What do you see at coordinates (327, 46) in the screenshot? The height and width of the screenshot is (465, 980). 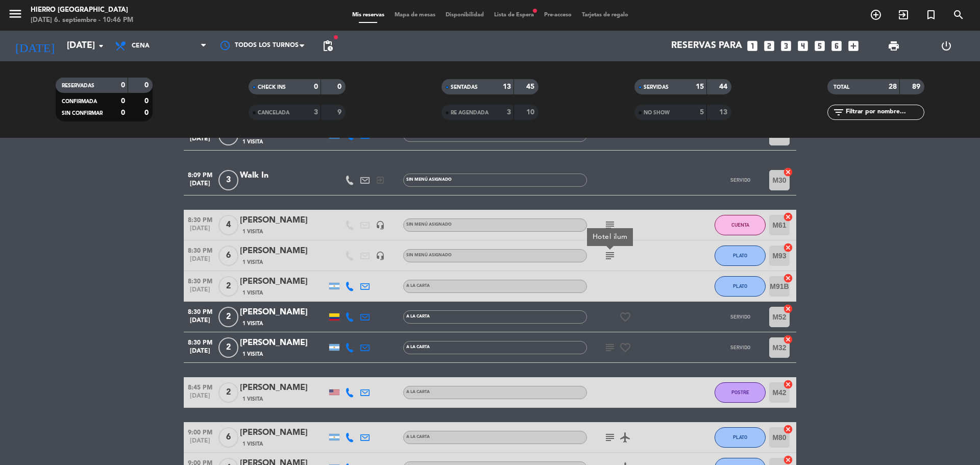 I see `span: pending_actions` at bounding box center [327, 46].